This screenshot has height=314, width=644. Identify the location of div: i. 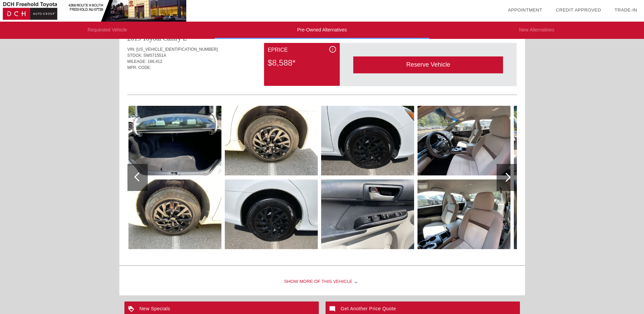
(333, 49).